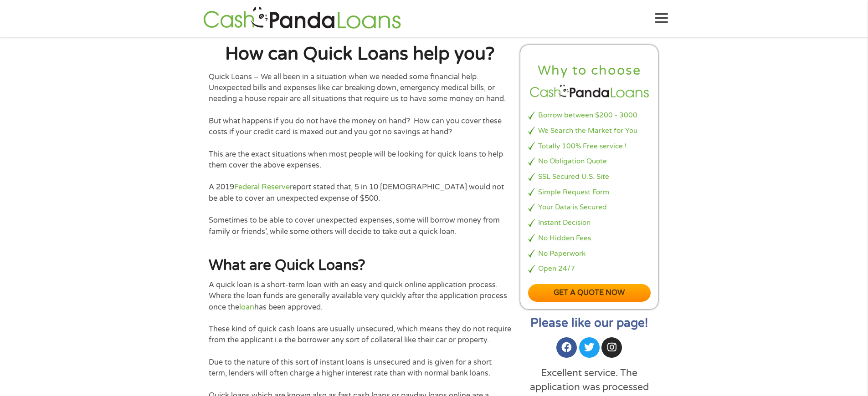 This screenshot has height=396, width=868. I want to click on li: Your Data is Secured, so click(590, 207).